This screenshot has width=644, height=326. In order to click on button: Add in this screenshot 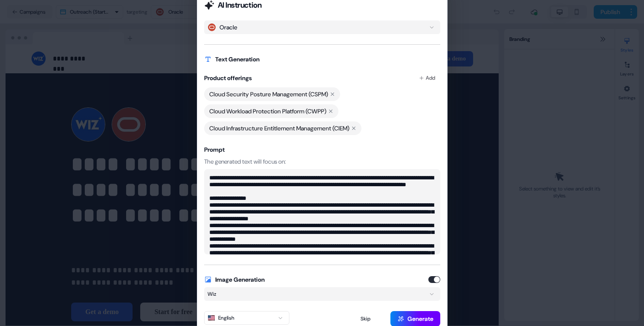, I will do `click(427, 78)`.